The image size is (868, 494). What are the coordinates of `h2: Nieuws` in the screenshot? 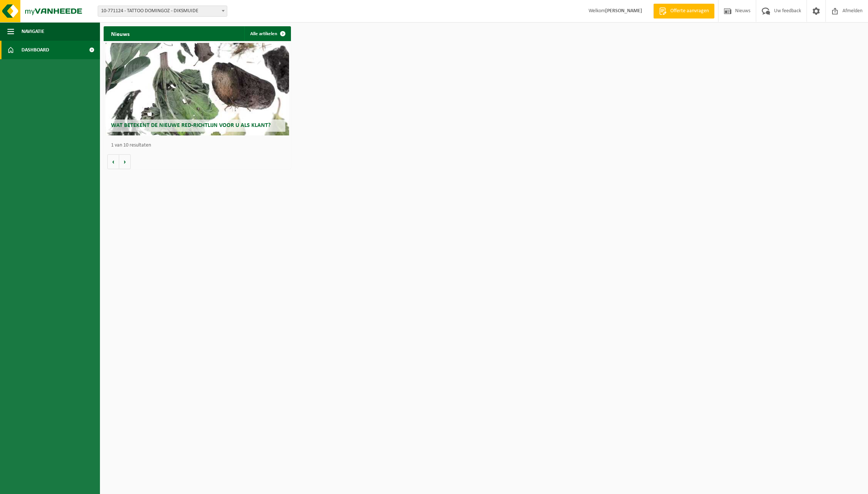 It's located at (120, 33).